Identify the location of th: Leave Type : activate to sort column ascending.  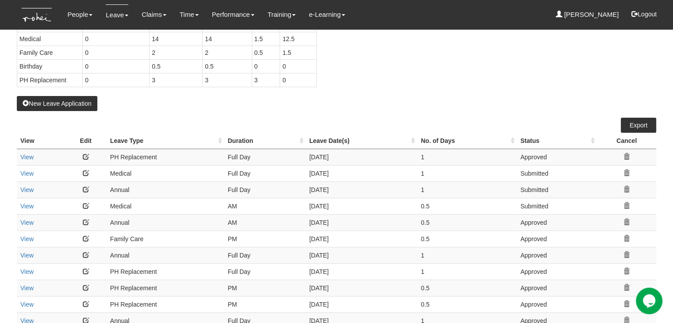
(166, 141).